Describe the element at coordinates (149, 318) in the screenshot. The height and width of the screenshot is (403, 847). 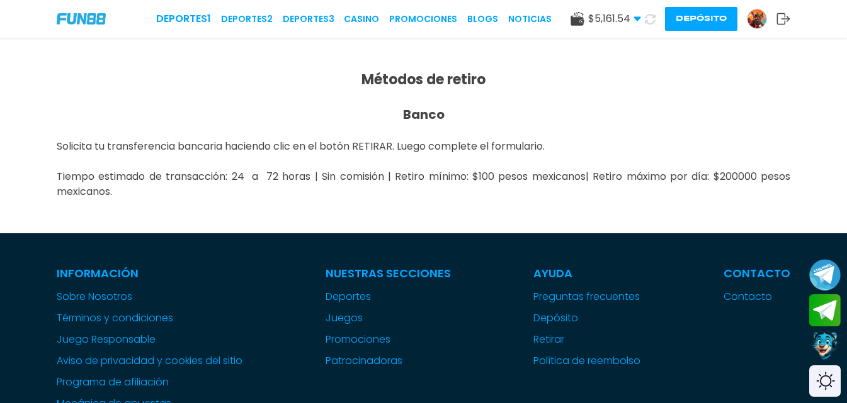
I see `a: Términos y condiciones` at that location.